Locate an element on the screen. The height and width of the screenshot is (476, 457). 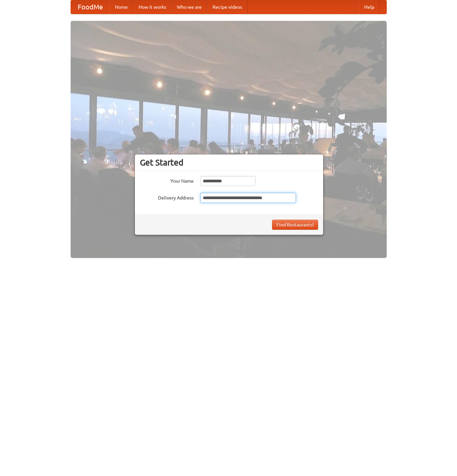
a: Recipe videos is located at coordinates (228, 7).